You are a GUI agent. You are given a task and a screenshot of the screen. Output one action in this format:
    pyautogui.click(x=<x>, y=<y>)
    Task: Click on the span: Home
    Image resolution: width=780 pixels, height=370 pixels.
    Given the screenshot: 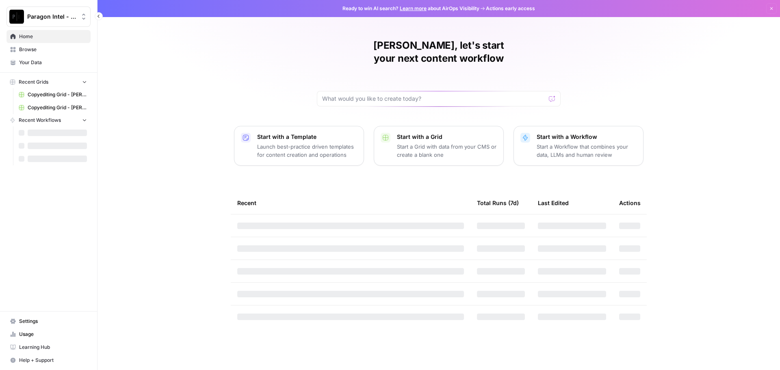 What is the action you would take?
    pyautogui.click(x=53, y=37)
    